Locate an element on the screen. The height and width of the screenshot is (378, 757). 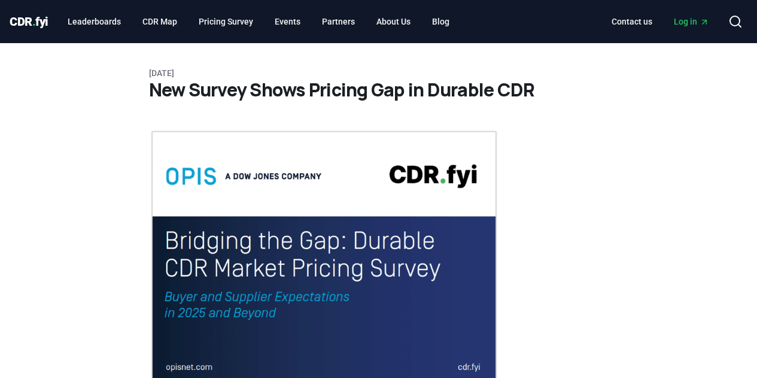
span: Log in is located at coordinates (692, 22).